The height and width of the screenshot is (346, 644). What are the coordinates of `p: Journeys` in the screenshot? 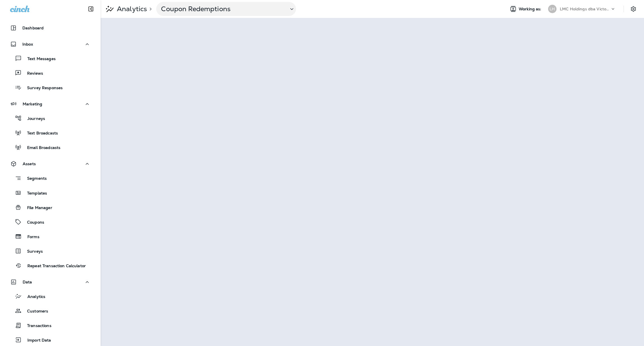 It's located at (33, 119).